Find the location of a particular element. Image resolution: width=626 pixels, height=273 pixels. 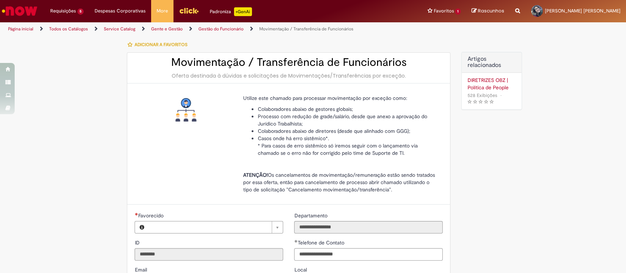

span: Necessários - Favorecido is located at coordinates (151, 216).